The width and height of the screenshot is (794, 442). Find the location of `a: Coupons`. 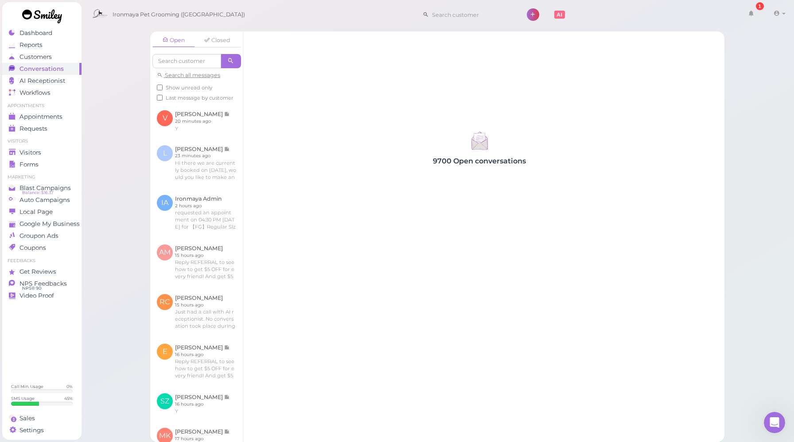

a: Coupons is located at coordinates (42, 248).